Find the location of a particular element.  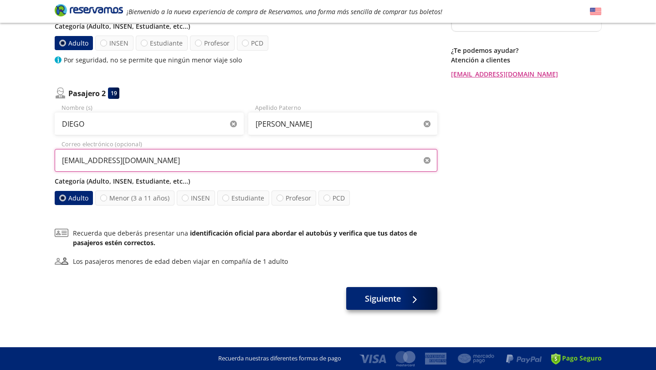

p: Recuerda nuestras diferentes formas de pago is located at coordinates (280, 359).